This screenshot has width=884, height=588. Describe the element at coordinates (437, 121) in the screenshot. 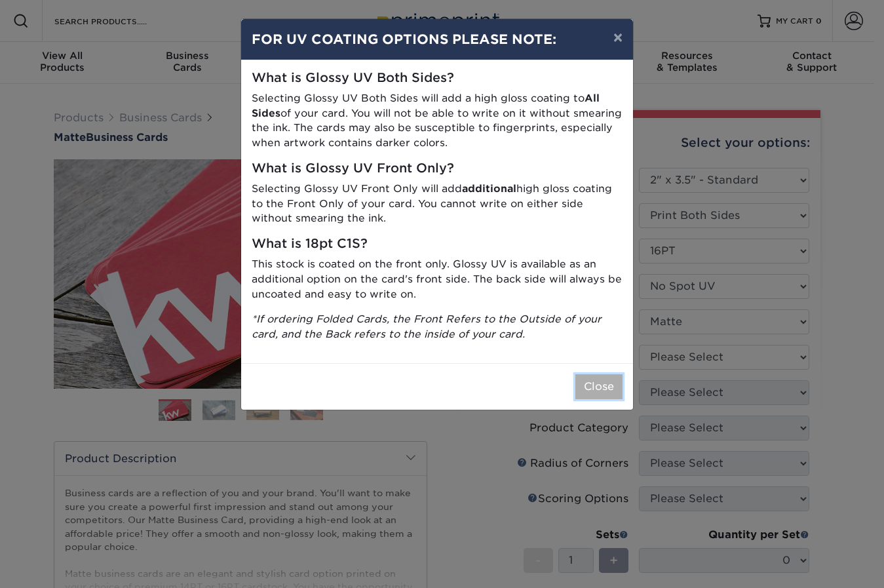

I see `p: Selecting Glossy UV Both Sides will add a high gloss coating to of your card. You will not be abl...` at that location.